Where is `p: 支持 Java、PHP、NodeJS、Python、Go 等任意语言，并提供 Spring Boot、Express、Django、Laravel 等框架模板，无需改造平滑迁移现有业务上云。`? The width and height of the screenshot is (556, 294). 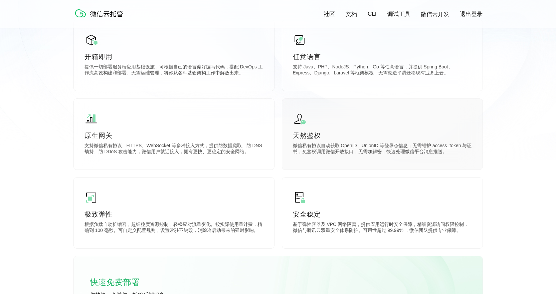 p: 支持 Java、PHP、NodeJS、Python、Go 等任意语言，并提供 Spring Boot、Express、Django、Laravel 等框架模板，无需改造平滑迁移现有业务上云。 is located at coordinates (382, 71).